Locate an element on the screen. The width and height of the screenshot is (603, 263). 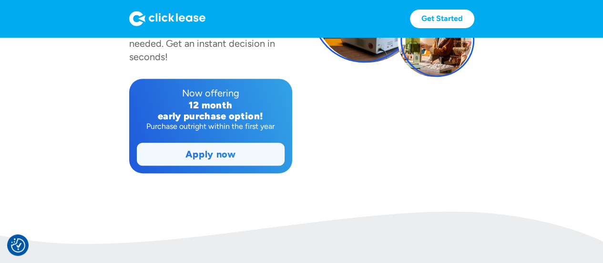
a: Apply now is located at coordinates (211, 154).